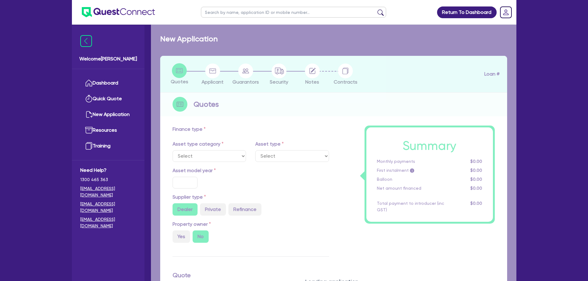  I want to click on a: Training, so click(108, 146).